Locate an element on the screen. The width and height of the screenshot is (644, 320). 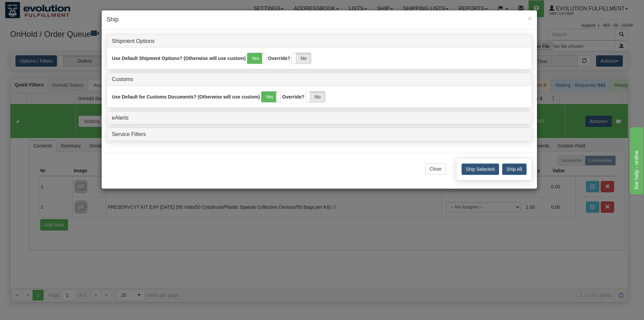
label: Use Default Shipment Options? (Otherwise will use custom) is located at coordinates (179, 58).